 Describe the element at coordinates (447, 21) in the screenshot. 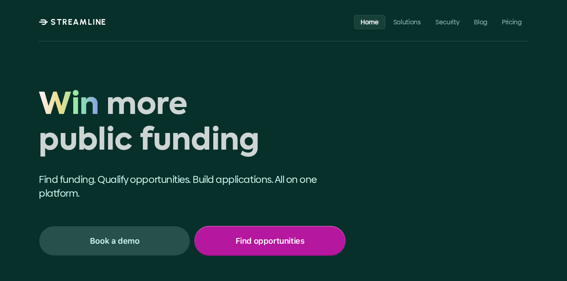

I see `p: Security` at that location.